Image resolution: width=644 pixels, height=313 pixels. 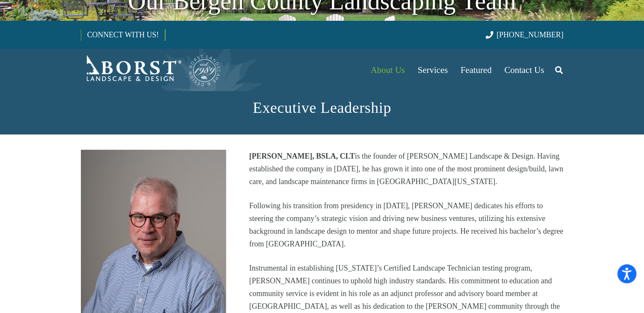 I want to click on span: Services, so click(x=432, y=70).